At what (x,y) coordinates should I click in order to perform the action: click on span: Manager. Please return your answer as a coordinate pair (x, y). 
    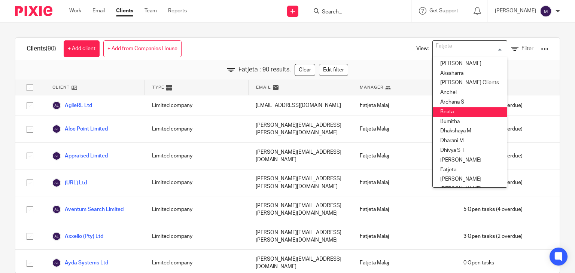
    Looking at the image, I should click on (372, 87).